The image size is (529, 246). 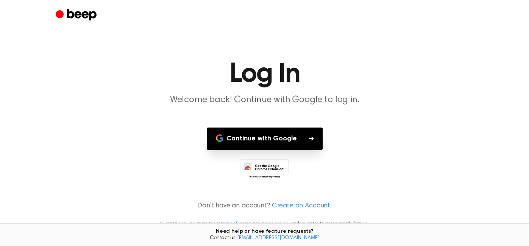 What do you see at coordinates (264, 224) in the screenshot?
I see `p: By continuing, you agree to our and , and you opt in to receive emails from us.` at bounding box center [264, 224].